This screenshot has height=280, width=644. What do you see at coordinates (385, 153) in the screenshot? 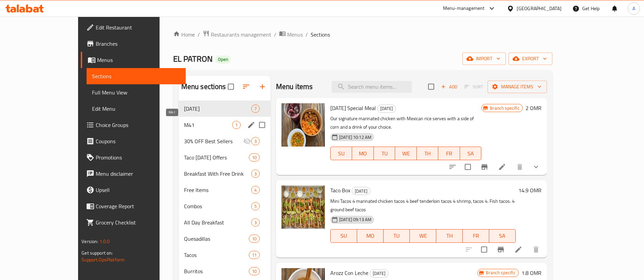
I see `button: TU` at bounding box center [385, 153].